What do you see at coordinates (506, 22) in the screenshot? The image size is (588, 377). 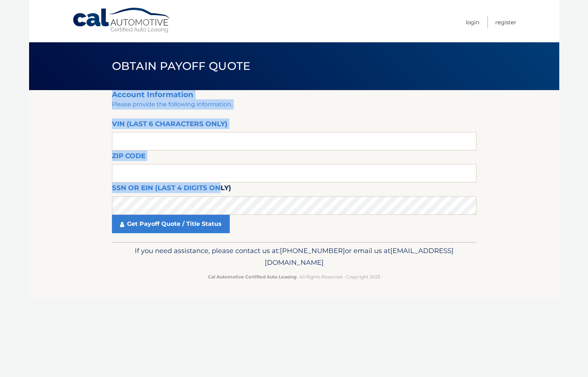 I see `a: Register` at bounding box center [506, 22].